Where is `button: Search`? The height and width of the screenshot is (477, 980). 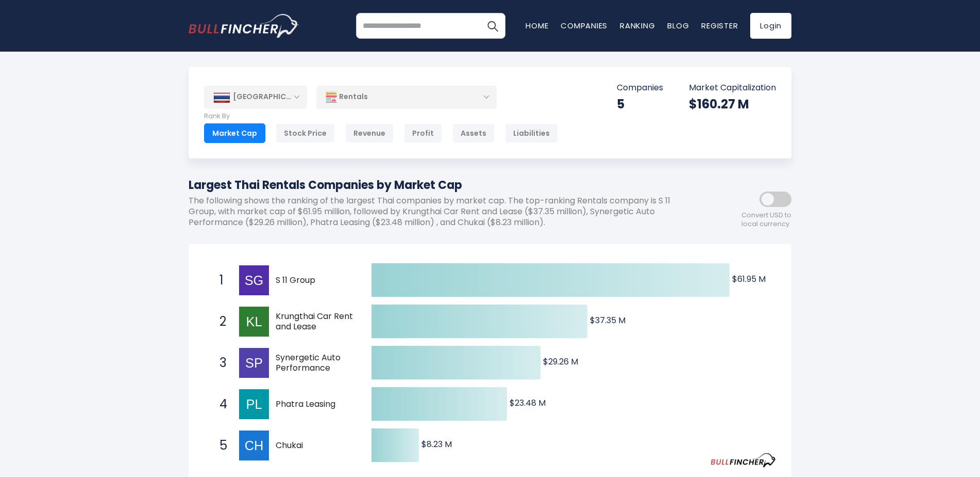
button: Search is located at coordinates (493, 26).